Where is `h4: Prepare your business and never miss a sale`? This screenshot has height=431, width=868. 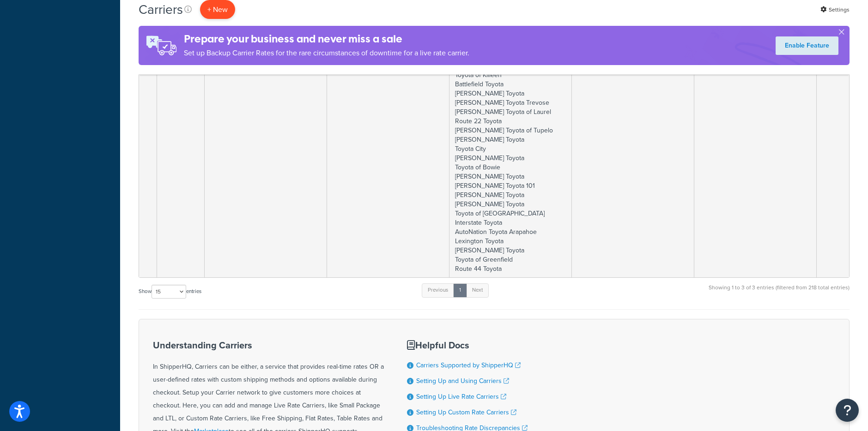
h4: Prepare your business and never miss a sale is located at coordinates (327, 39).